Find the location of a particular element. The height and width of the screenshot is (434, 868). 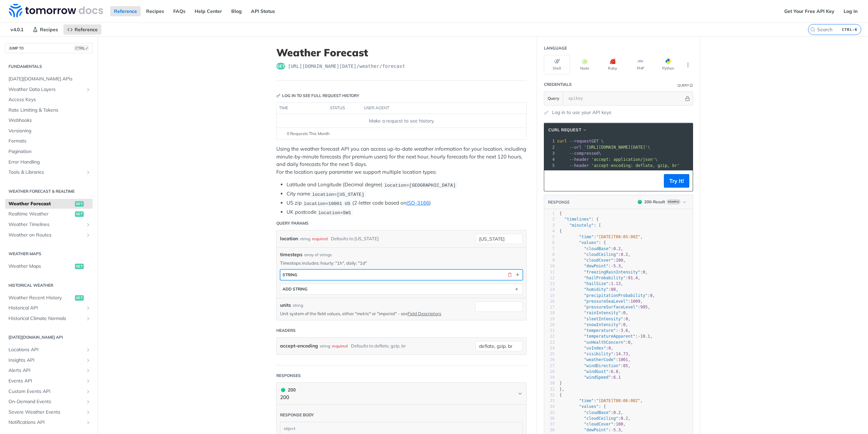

span: timesteps is located at coordinates (291, 254).